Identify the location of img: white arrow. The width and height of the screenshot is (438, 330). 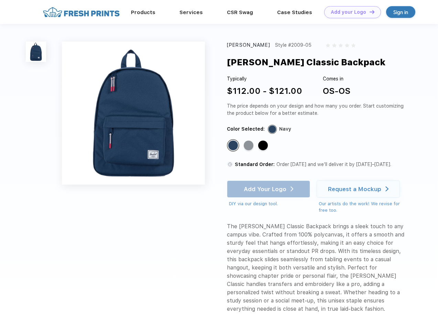
(387, 189).